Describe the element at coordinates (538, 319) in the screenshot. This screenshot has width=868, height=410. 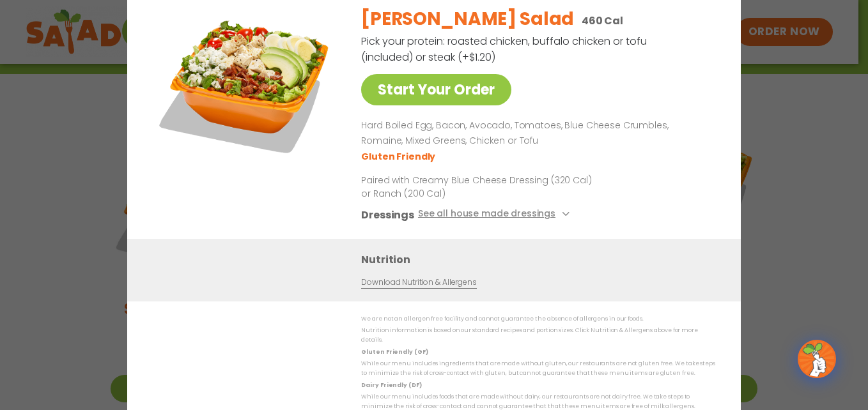
I see `p: We are not an allergen free facility and cannot guarantee the absence of allergens in our foods.` at that location.